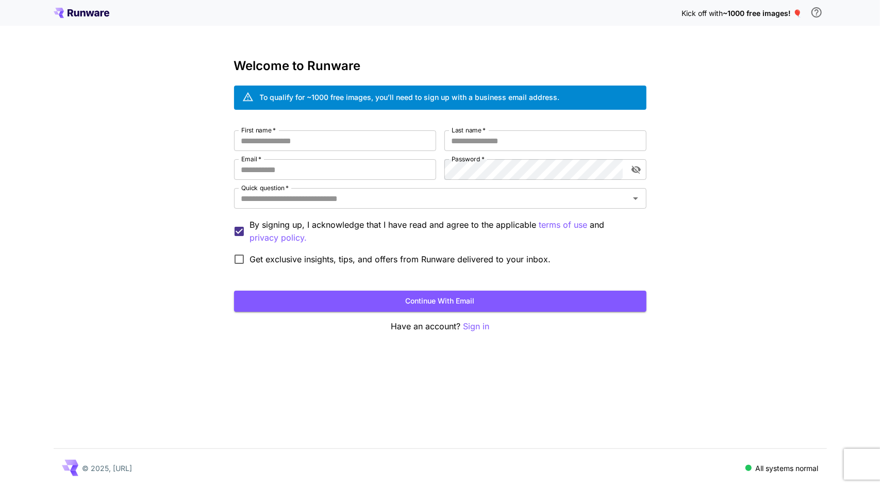  Describe the element at coordinates (440, 66) in the screenshot. I see `h3: Welcome to Runware` at that location.